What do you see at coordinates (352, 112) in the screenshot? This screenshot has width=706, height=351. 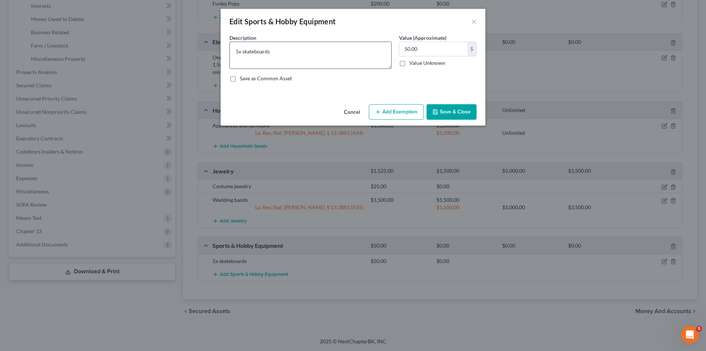 I see `button: Cancel` at bounding box center [352, 112].